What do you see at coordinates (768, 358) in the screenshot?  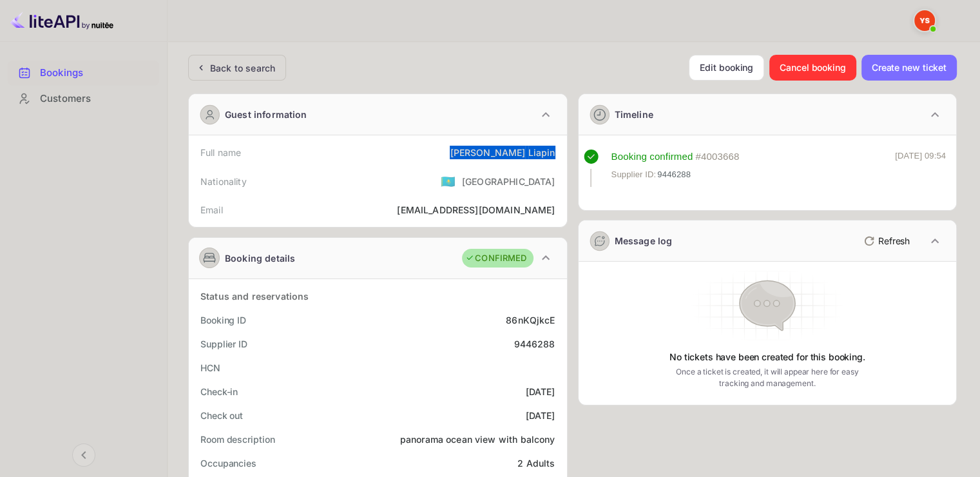 I see `p: No tickets have been created for this booking.` at bounding box center [768, 358].